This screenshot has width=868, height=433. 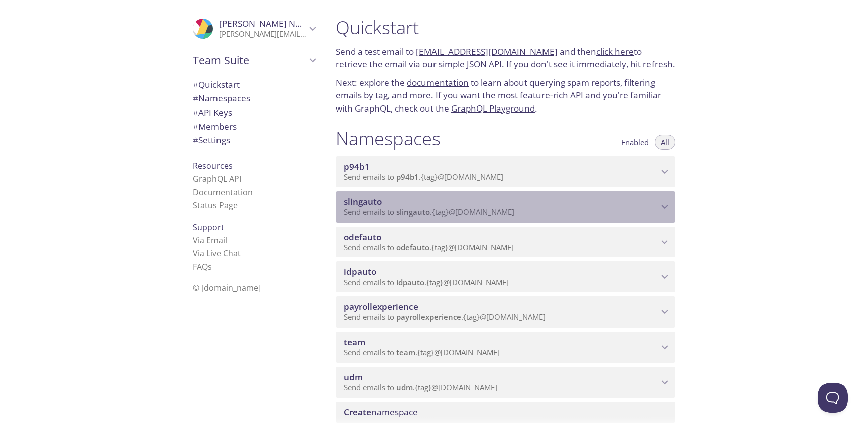 What do you see at coordinates (505, 347) in the screenshot?
I see `div: team namespace` at bounding box center [505, 347].